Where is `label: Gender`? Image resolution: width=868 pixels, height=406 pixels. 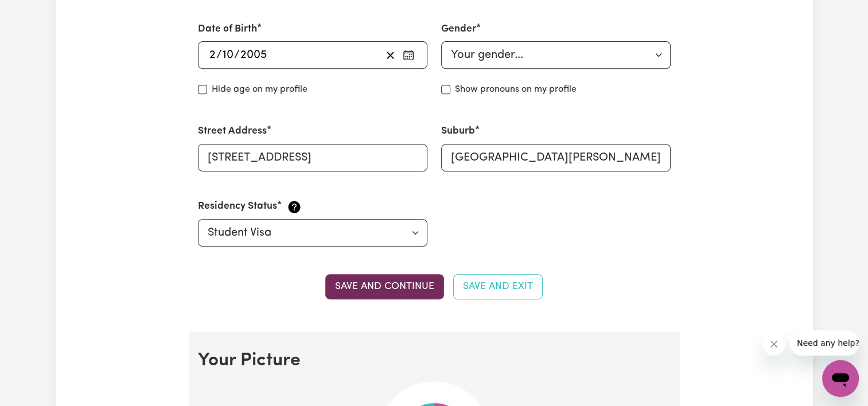 label: Gender is located at coordinates (458, 29).